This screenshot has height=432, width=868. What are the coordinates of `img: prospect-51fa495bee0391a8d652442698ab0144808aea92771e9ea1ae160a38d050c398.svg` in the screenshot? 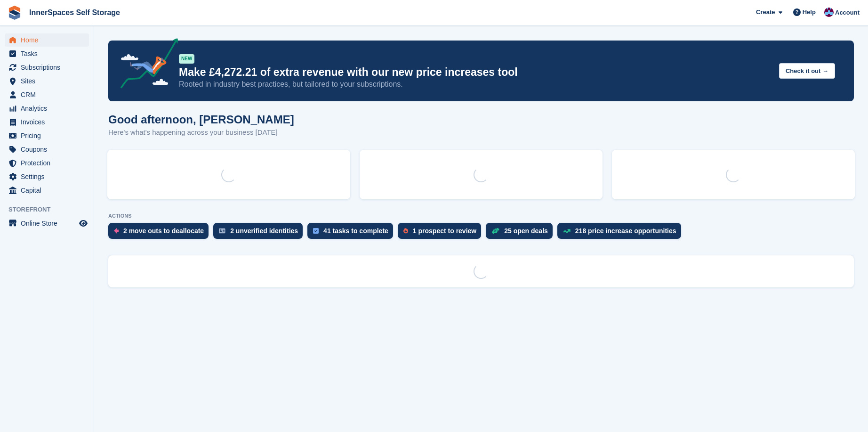 It's located at (406, 231).